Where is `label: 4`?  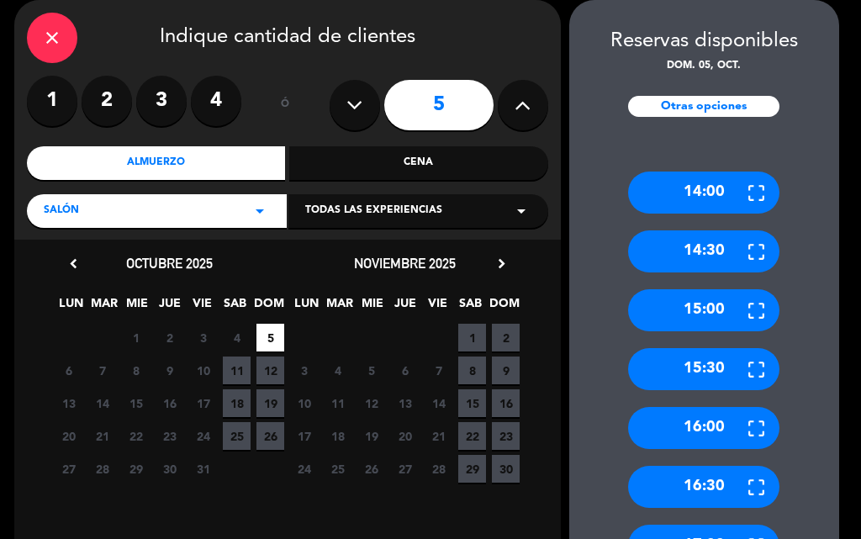
label: 4 is located at coordinates (216, 101).